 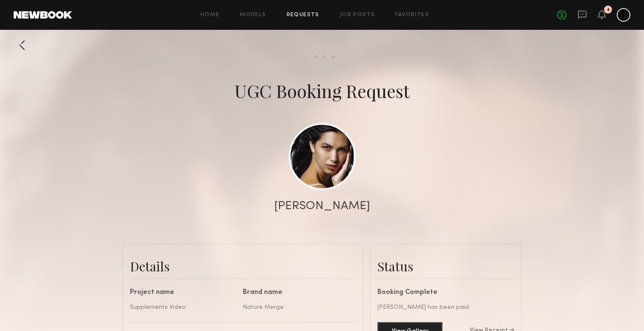 What do you see at coordinates (446, 293) in the screenshot?
I see `div: Booking Complete` at bounding box center [446, 293].